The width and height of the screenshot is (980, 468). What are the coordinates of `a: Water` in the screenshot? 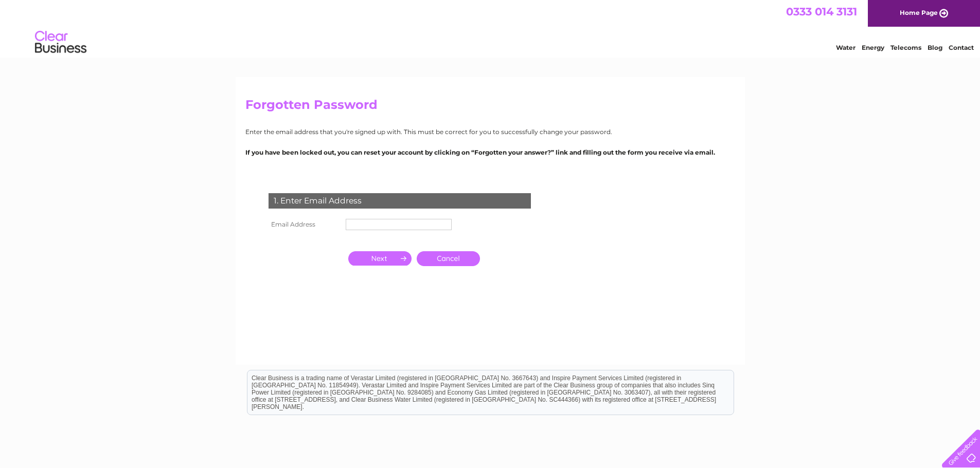 It's located at (846, 47).